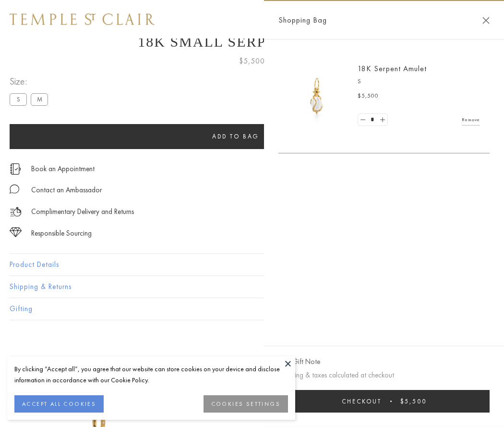 The height and width of the screenshot is (427, 504). Describe the element at coordinates (82, 211) in the screenshot. I see `p: Complimentary Delivery and Returns` at that location.